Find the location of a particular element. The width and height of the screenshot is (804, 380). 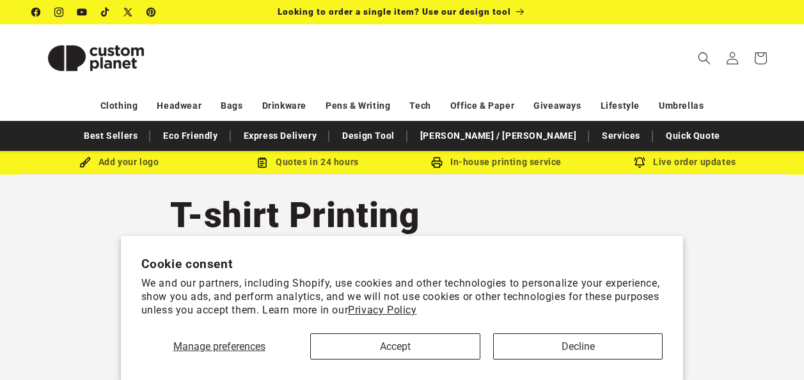

button: Accept is located at coordinates (395, 346).